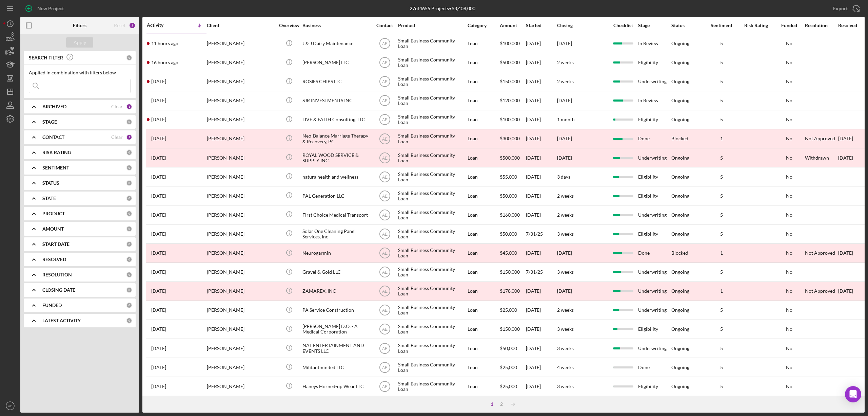 The image size is (868, 416). Describe the element at coordinates (512, 177) in the screenshot. I see `div: $55,000` at that location.